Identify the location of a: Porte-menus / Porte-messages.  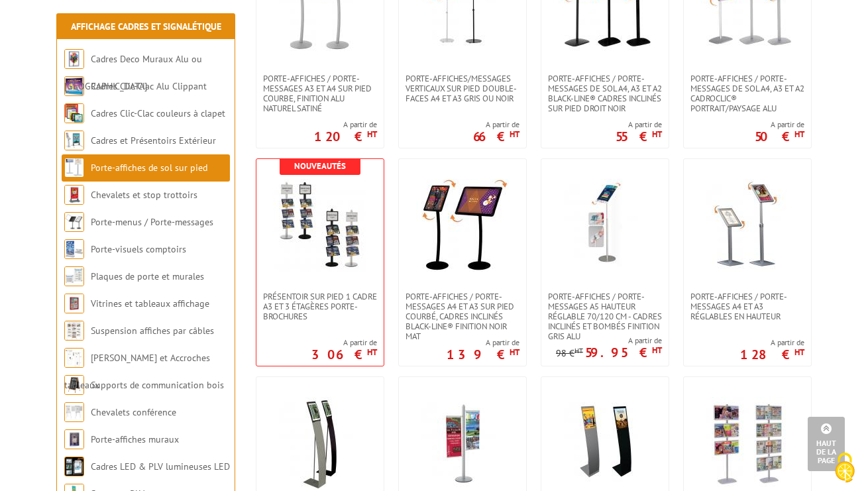
(152, 222).